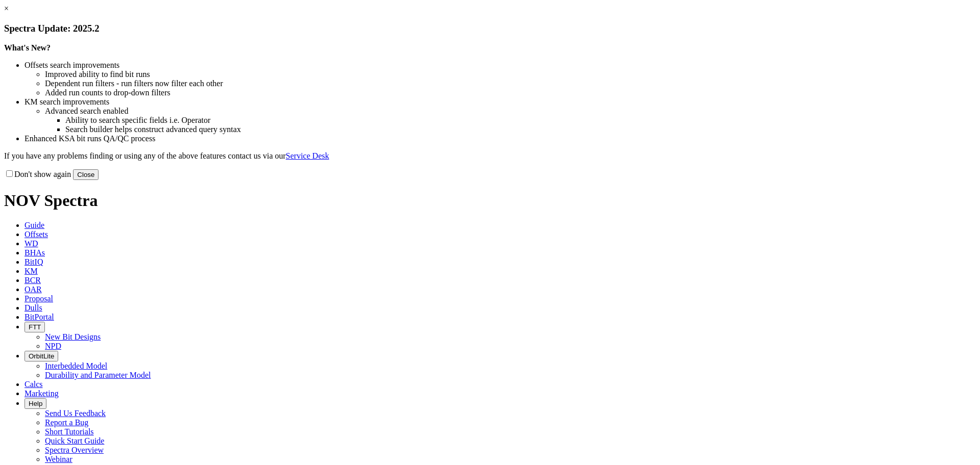  I want to click on li: Advanced search enabled, so click(510, 111).